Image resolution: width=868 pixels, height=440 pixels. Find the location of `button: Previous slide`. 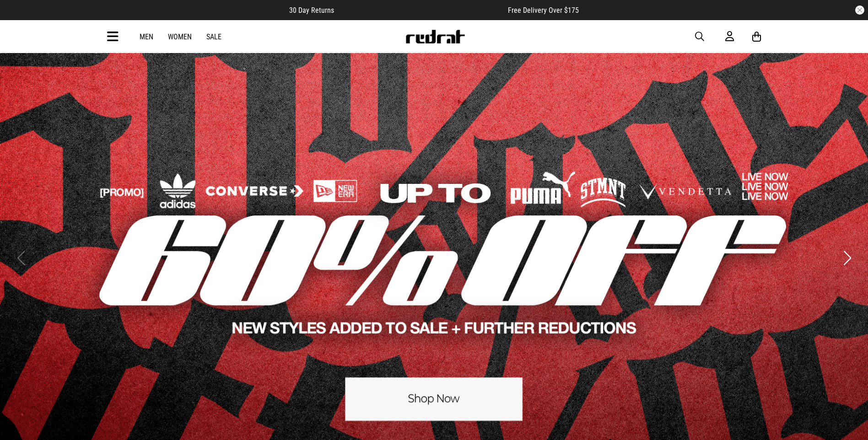

button: Previous slide is located at coordinates (20, 258).